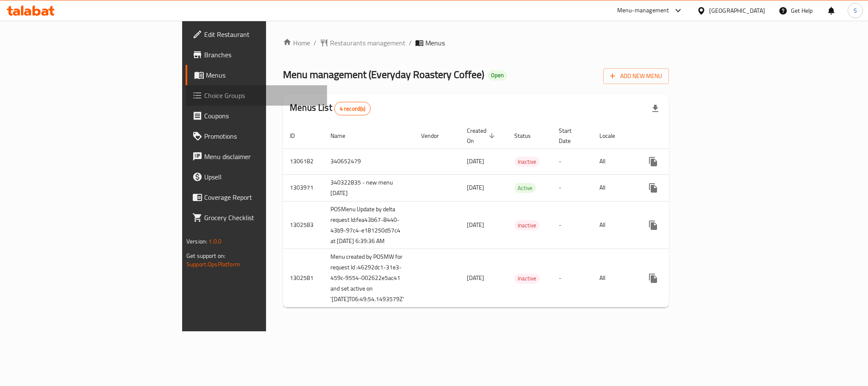 The image size is (868, 386). I want to click on span: Upsell, so click(262, 177).